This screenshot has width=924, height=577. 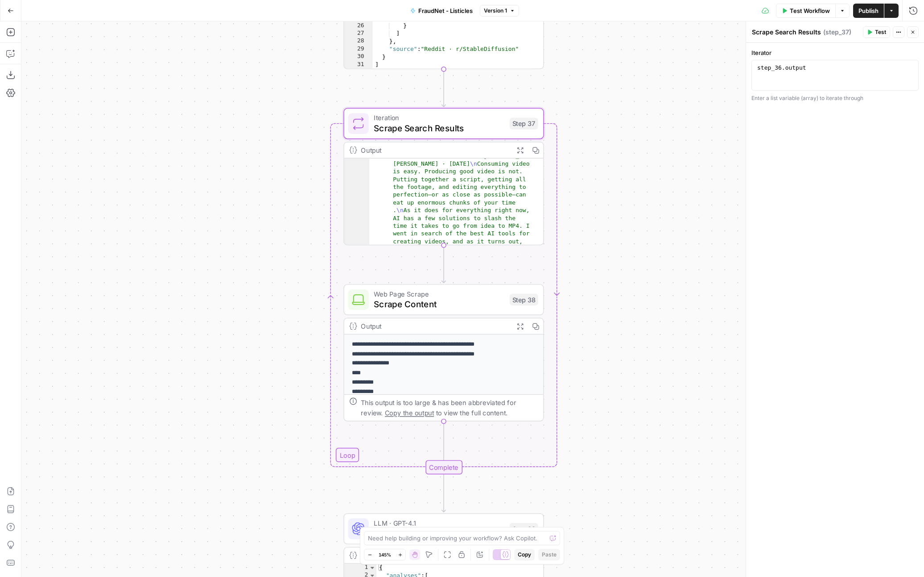 What do you see at coordinates (444, 493) in the screenshot?
I see `g: Edge from step_37-iteration-end to step_39` at bounding box center [444, 493].